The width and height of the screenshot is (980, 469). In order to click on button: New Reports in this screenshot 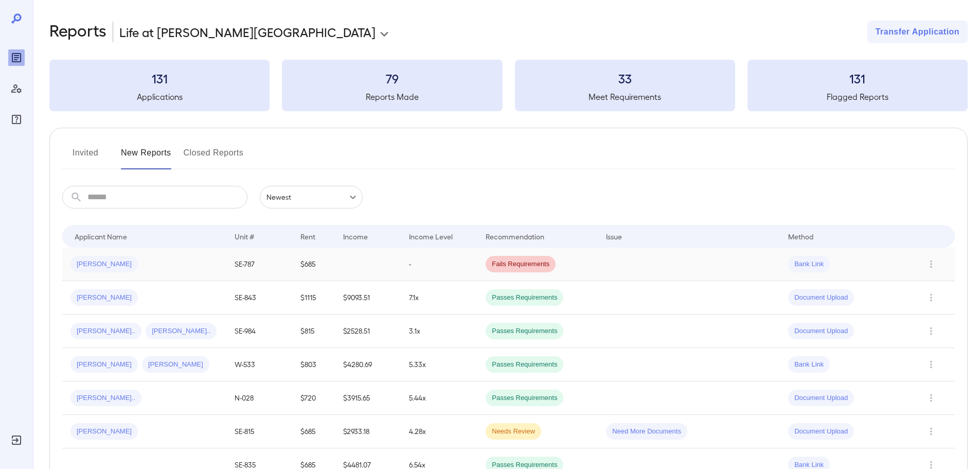, I will do `click(146, 157)`.